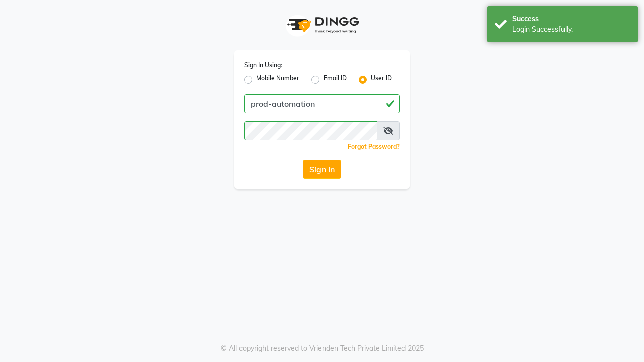 The width and height of the screenshot is (644, 362). Describe the element at coordinates (263, 66) in the screenshot. I see `label: Sign In Using:` at that location.